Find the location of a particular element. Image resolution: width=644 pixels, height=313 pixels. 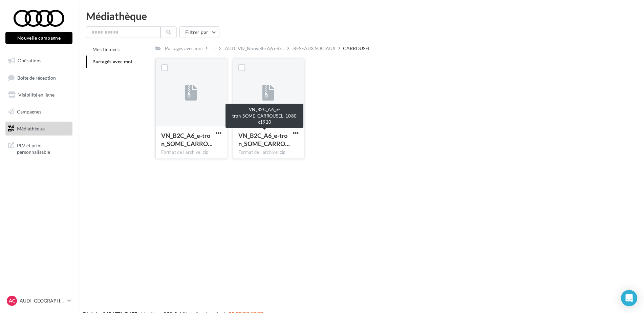

div: VN_B2C_A6_e-tron_SOME_CARROUSEL_1080x1920 is located at coordinates (264, 116).